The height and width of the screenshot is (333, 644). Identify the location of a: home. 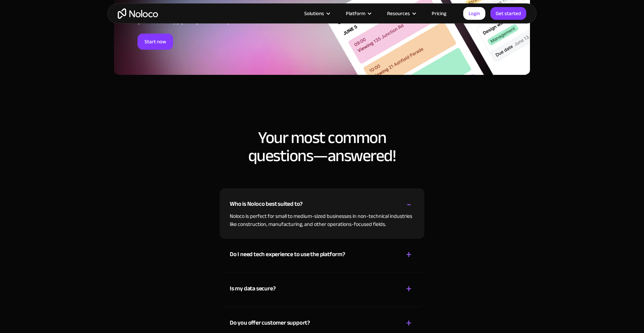
(138, 13).